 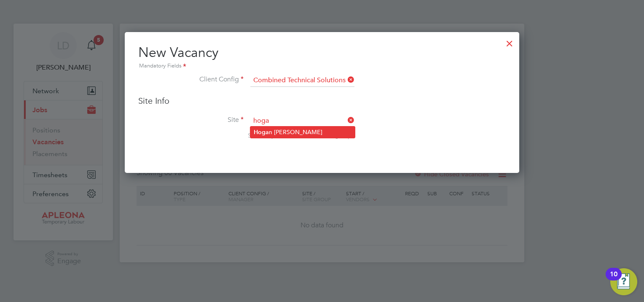 What do you see at coordinates (322, 57) in the screenshot?
I see `h2: New Vacancy` at bounding box center [322, 57].